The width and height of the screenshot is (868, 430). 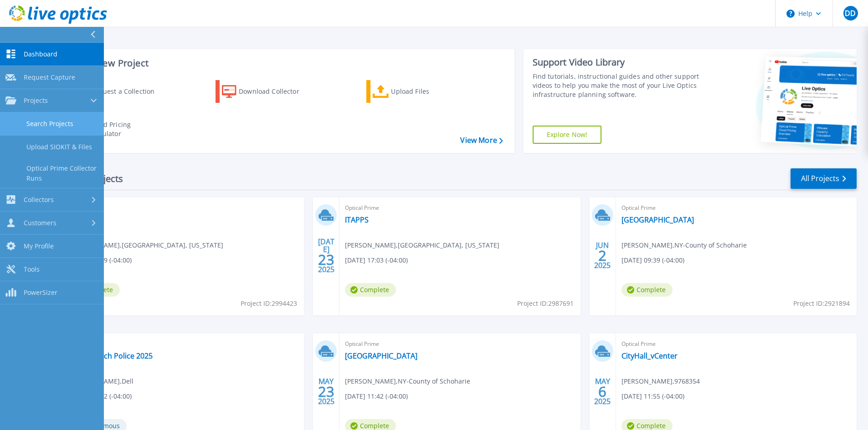 What do you see at coordinates (617, 86) in the screenshot?
I see `div: Find tutorials, instructional guides and other support videos to help you make the most of your L...` at bounding box center [617, 86].